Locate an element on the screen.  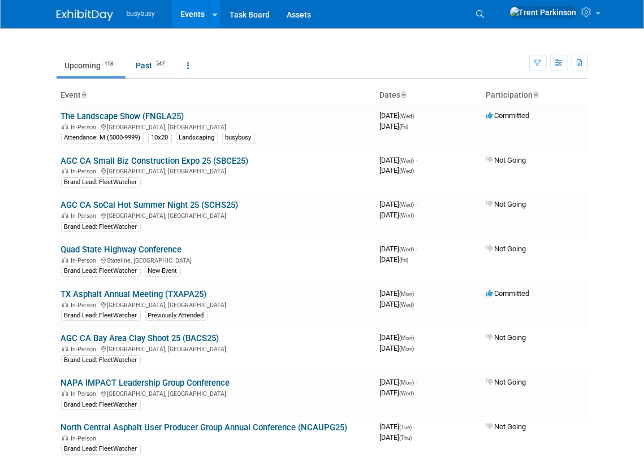
th: Event is located at coordinates (216, 96).